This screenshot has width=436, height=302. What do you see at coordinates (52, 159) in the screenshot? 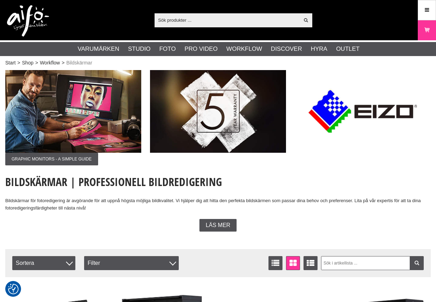
I see `span: GRAPHIC MONITORS - A SIMPLE GUIDE` at bounding box center [52, 159].